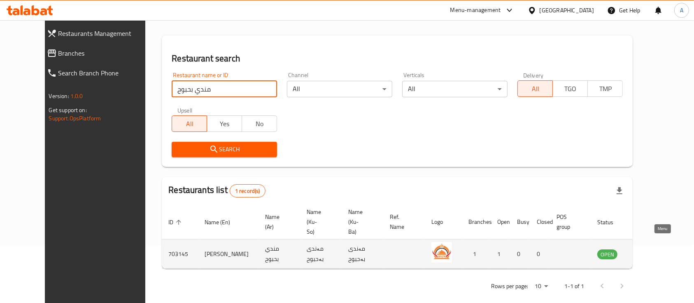 This screenshot has height=303, width=694. Describe the element at coordinates (570, 89) in the screenshot. I see `button: TGO` at that location.